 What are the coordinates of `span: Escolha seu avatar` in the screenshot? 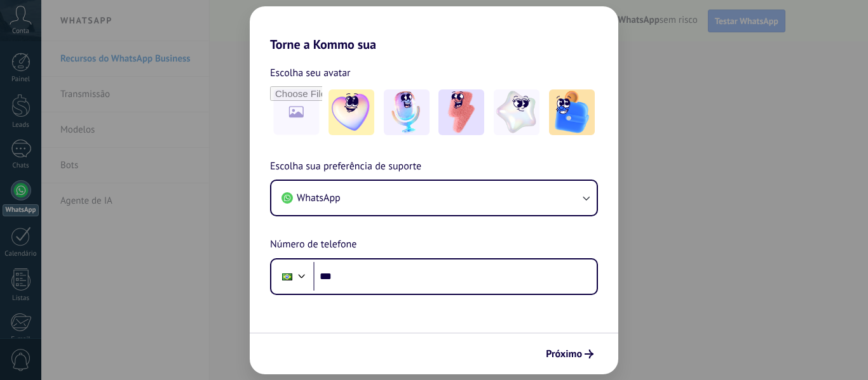 It's located at (310, 73).